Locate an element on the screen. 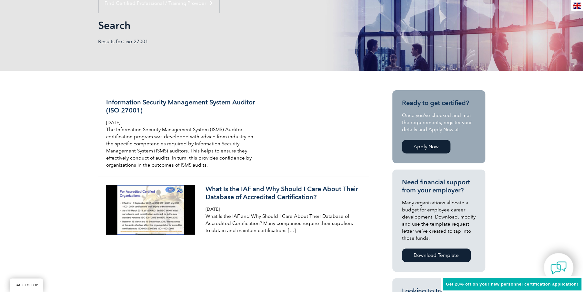  h1: Search is located at coordinates (222, 25).